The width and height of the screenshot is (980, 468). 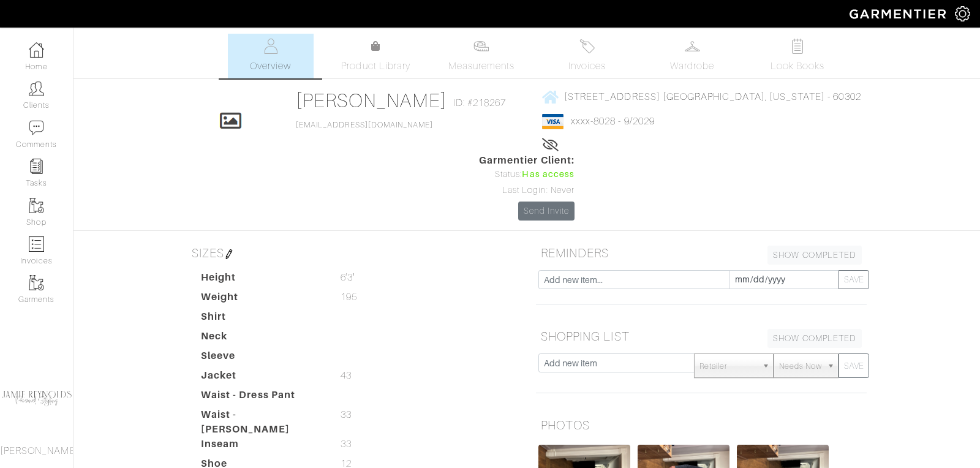 What do you see at coordinates (692, 46) in the screenshot?
I see `img: wardrobe-487a4870c1b7c33e795ec22d11cfc2ed9d08956e64fb3008fe2437562e282088.svg` at bounding box center [692, 46].